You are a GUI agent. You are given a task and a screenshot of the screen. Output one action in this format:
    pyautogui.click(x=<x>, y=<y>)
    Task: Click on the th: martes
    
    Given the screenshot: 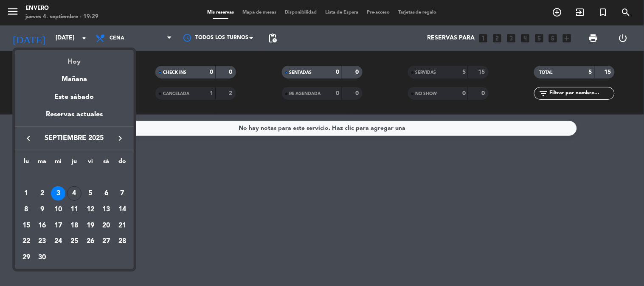 What is the action you would take?
    pyautogui.click(x=42, y=163)
    